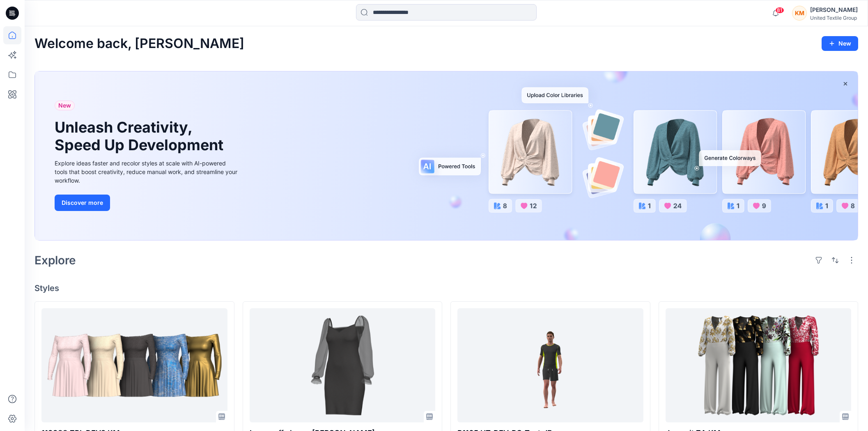  What do you see at coordinates (840, 43) in the screenshot?
I see `button: New` at bounding box center [840, 43].